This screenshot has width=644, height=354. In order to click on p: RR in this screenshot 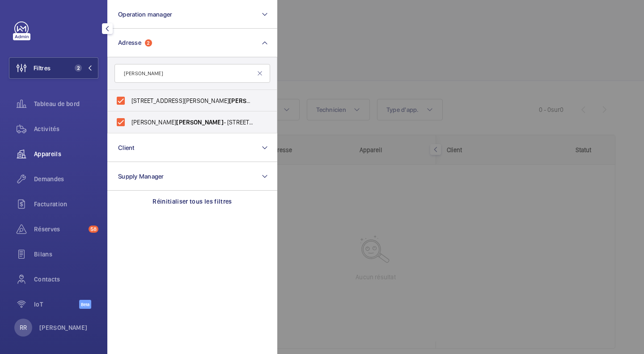, I will do `click(23, 328)`.